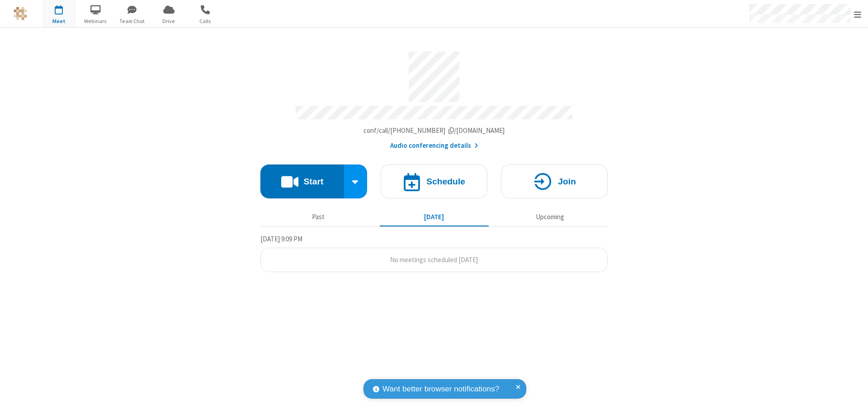 The width and height of the screenshot is (868, 414). Describe the element at coordinates (446, 181) in the screenshot. I see `h4: Schedule` at that location.